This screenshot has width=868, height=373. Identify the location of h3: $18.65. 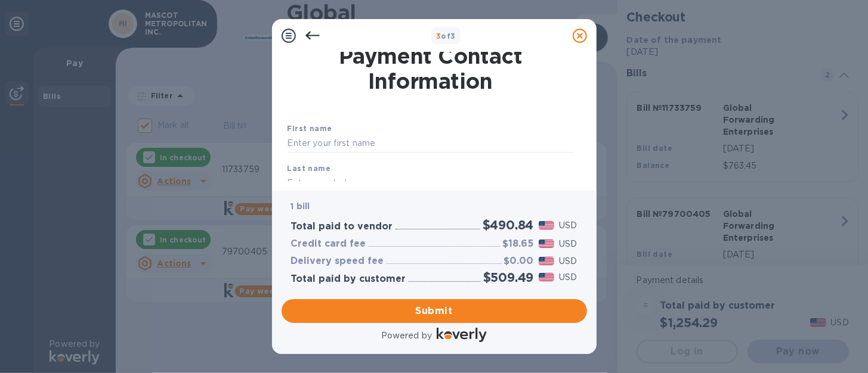
(518, 244).